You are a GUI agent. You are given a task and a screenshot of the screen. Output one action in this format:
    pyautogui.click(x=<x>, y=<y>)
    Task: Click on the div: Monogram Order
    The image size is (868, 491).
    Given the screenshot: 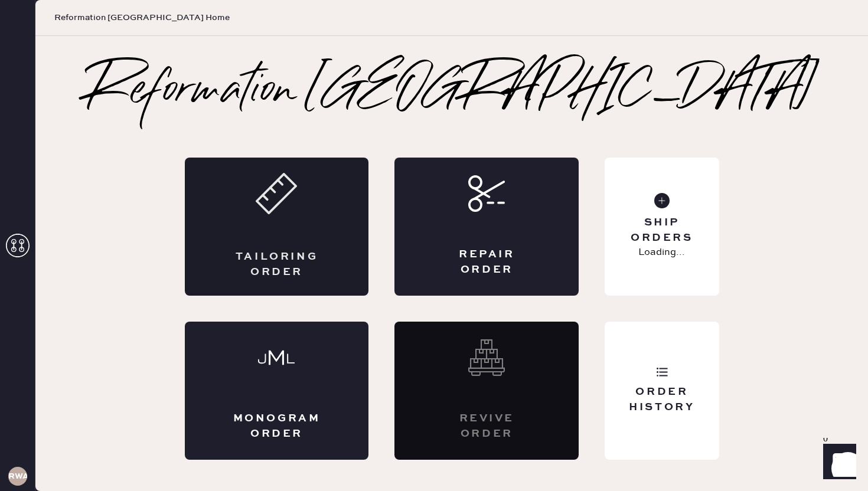 What is the action you would take?
    pyautogui.click(x=277, y=426)
    